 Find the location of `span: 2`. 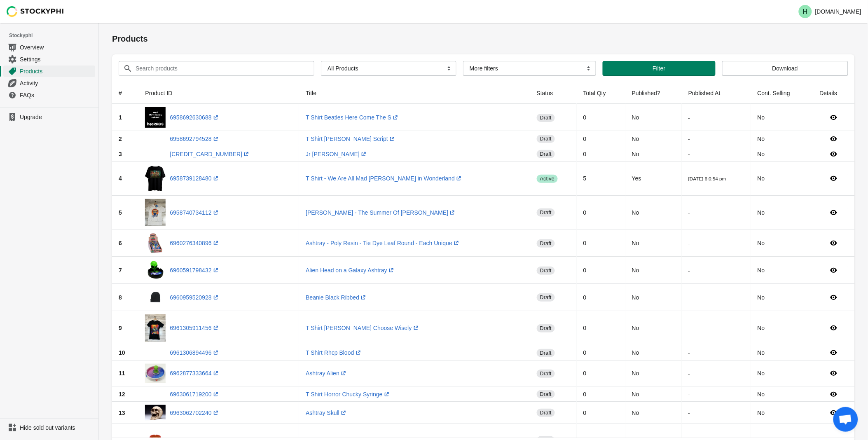

span: 2 is located at coordinates (120, 139).